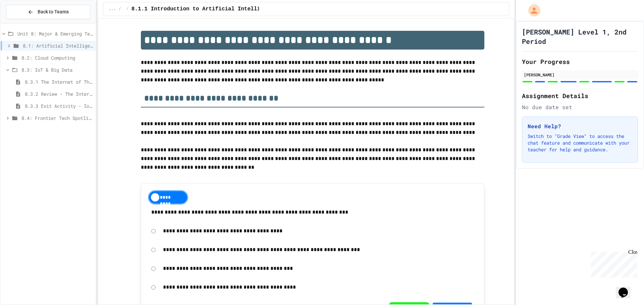 This screenshot has width=644, height=305. Describe the element at coordinates (24, 23) in the screenshot. I see `div: Chat with us now!Close` at that location.